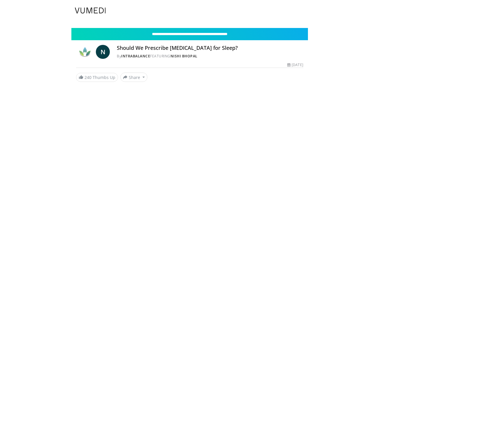  What do you see at coordinates (184, 56) in the screenshot?
I see `a: Nishi Bhopal` at bounding box center [184, 56].